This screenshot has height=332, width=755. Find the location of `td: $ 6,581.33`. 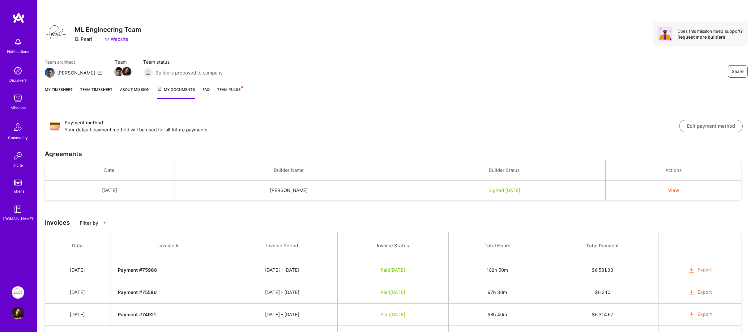

td: $ 6,581.33 is located at coordinates (602, 270).